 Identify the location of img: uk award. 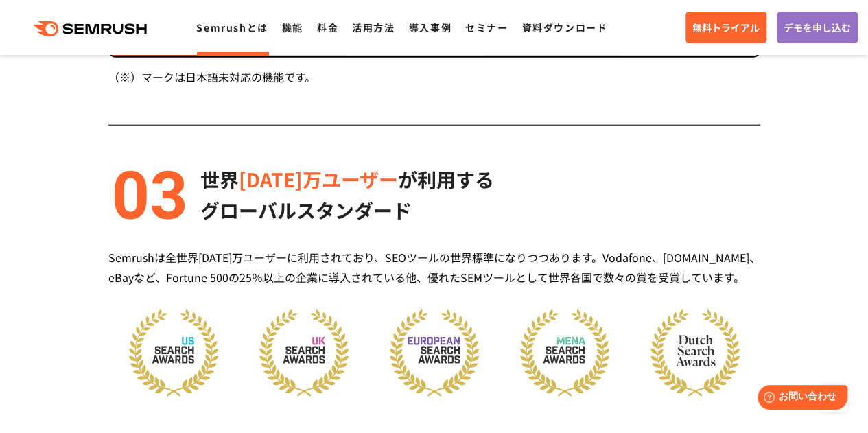
(304, 352).